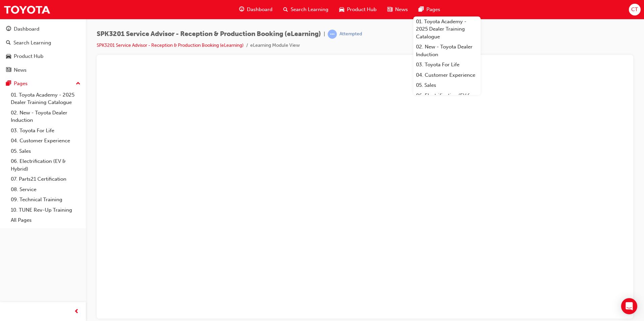 The height and width of the screenshot is (321, 644). I want to click on img: Trak, so click(27, 9).